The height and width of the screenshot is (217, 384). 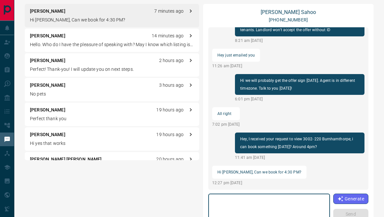 What do you see at coordinates (112, 45) in the screenshot?
I see `p: Hello. Who do I have the pleasure of speaking with? May I know which listing is this for?` at bounding box center [112, 45].